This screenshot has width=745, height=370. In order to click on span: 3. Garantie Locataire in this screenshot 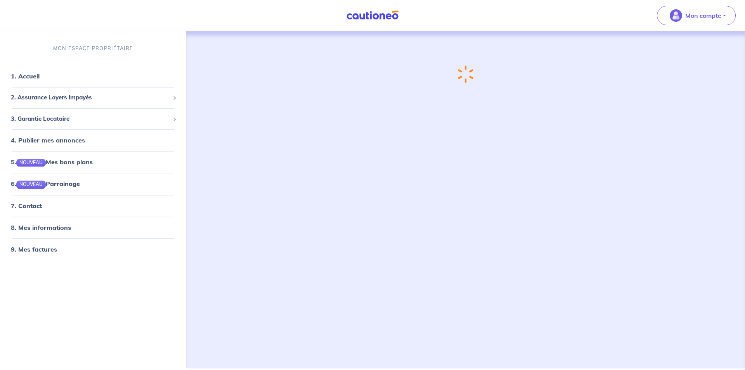, I will do `click(90, 119)`.